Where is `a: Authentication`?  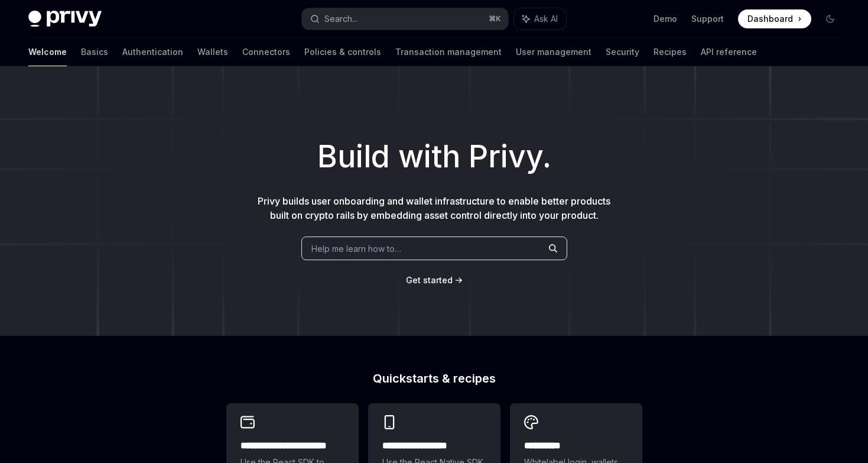 a: Authentication is located at coordinates (152, 52).